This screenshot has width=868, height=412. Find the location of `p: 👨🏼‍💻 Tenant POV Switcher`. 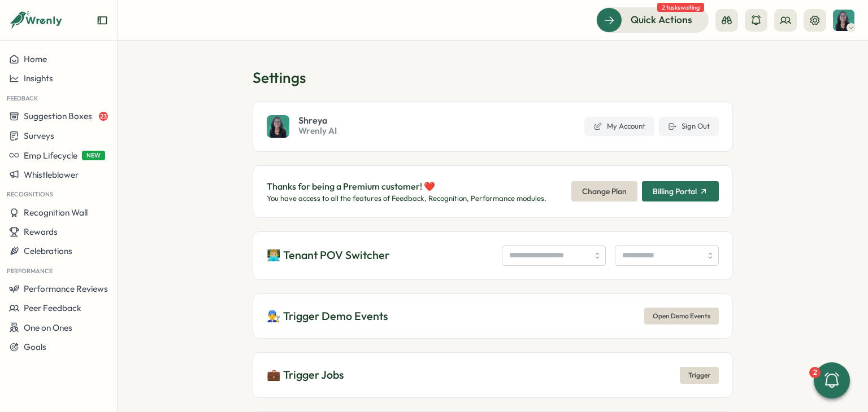

p: 👨🏼‍💻 Tenant POV Switcher is located at coordinates (328, 255).